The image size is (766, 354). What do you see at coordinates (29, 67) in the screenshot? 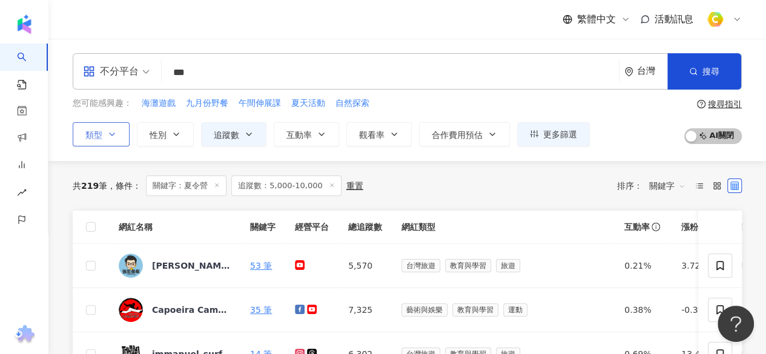
I see `a: search` at bounding box center [29, 67].